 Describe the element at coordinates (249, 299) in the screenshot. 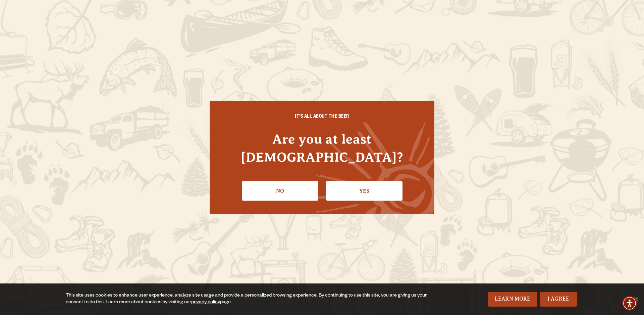

I see `div: This site uses cookies to enhance user experience, analyze site usage and provide a personalized ...` at that location.